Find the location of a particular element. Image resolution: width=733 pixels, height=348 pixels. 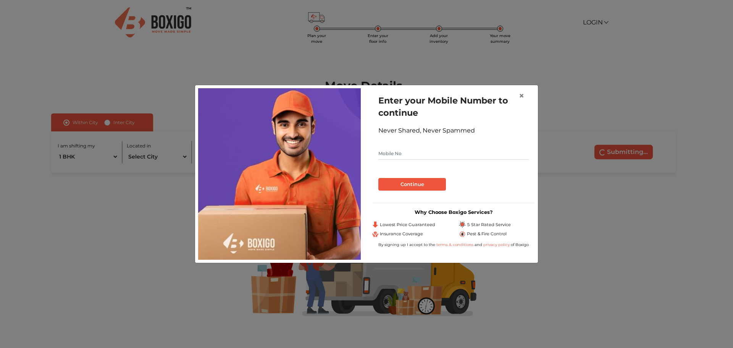

span: Insurance Coverage is located at coordinates (401, 234).